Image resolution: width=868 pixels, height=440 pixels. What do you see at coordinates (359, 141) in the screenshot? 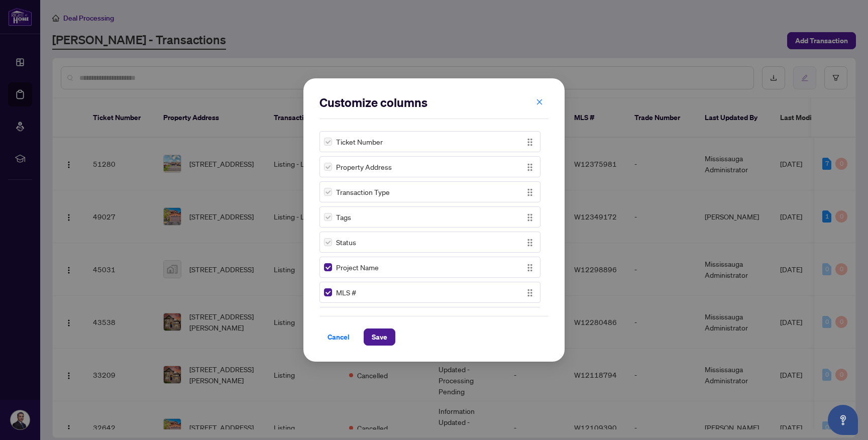
I see `span: Ticket Number` at bounding box center [359, 141].